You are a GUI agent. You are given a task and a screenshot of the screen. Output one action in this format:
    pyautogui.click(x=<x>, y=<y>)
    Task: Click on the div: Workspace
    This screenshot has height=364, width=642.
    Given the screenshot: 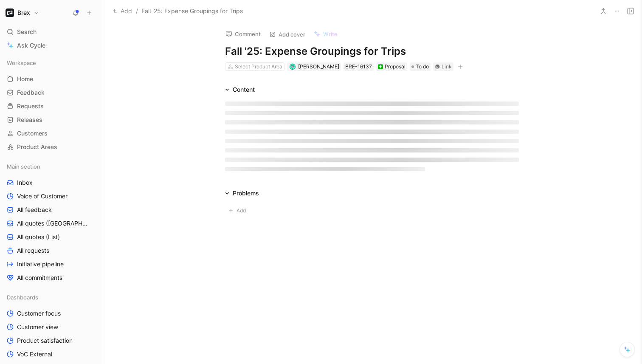 What is the action you would take?
    pyautogui.click(x=51, y=63)
    